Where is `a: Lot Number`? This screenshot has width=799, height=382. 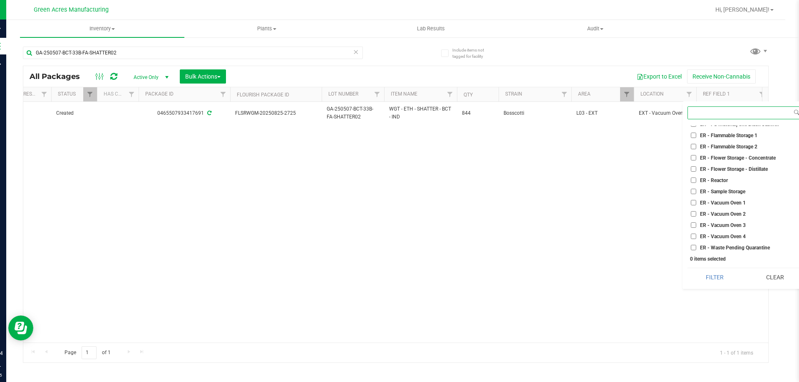 a: Lot Number is located at coordinates (343, 94).